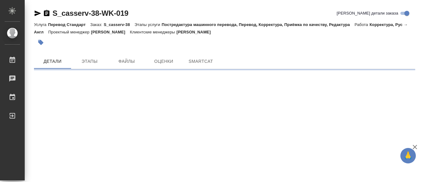 Image resolution: width=422 pixels, height=182 pixels. I want to click on span: SmartCat, so click(201, 61).